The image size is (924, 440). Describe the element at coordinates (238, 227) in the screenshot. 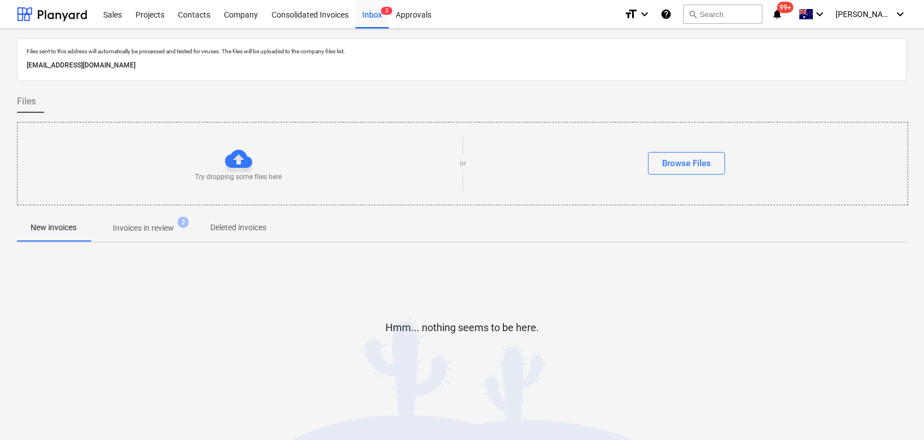

I see `p: Deleted invoices` at that location.